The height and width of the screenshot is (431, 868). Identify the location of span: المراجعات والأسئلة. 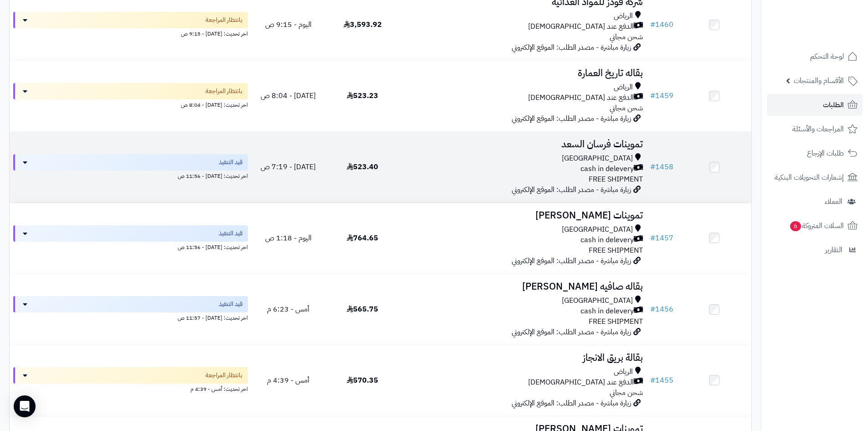
(818, 129).